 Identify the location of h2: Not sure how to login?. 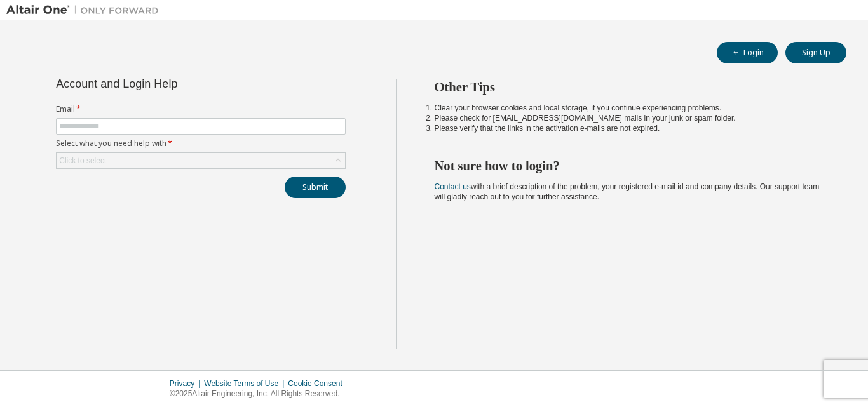
(629, 166).